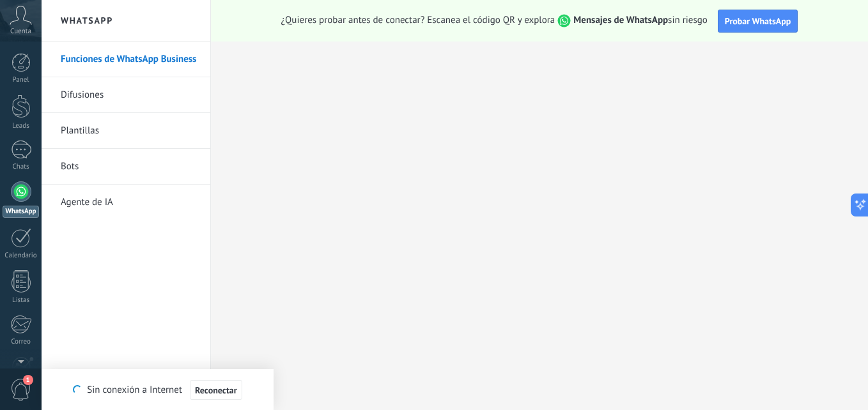 The height and width of the screenshot is (410, 868). What do you see at coordinates (129, 167) in the screenshot?
I see `a: Bots` at bounding box center [129, 167].